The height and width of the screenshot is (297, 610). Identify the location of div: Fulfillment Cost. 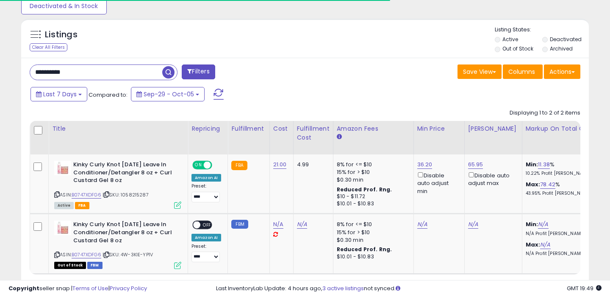
(313, 133).